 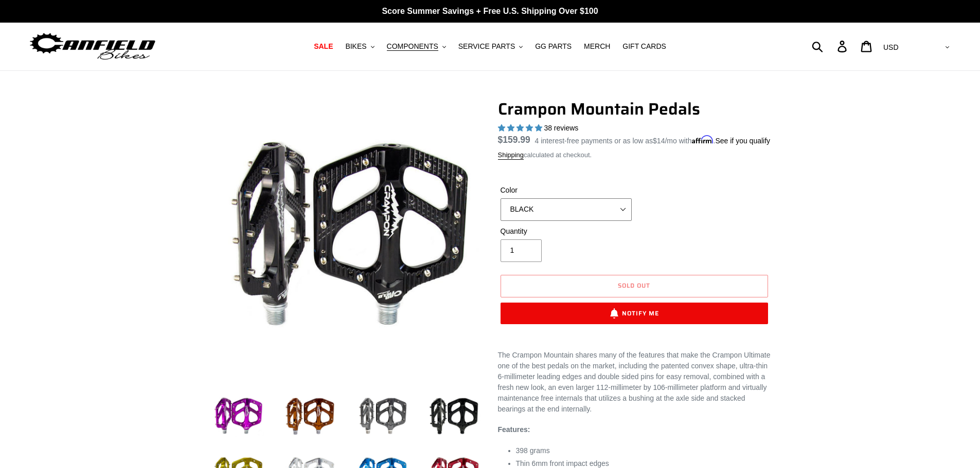 I want to click on label: Quantity, so click(x=566, y=231).